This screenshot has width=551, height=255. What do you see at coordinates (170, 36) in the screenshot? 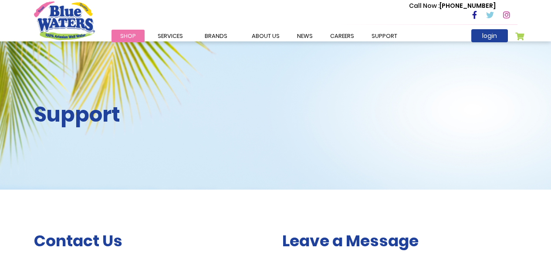
I see `a: Services` at bounding box center [170, 36].